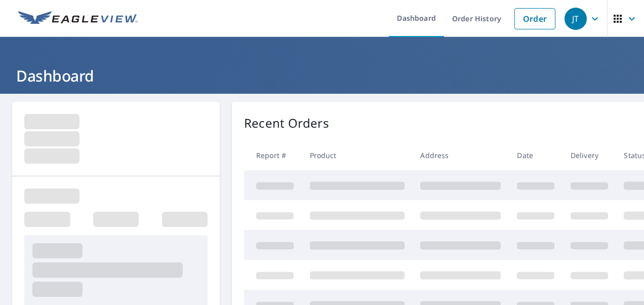  Describe the element at coordinates (535, 19) in the screenshot. I see `a: Order` at that location.